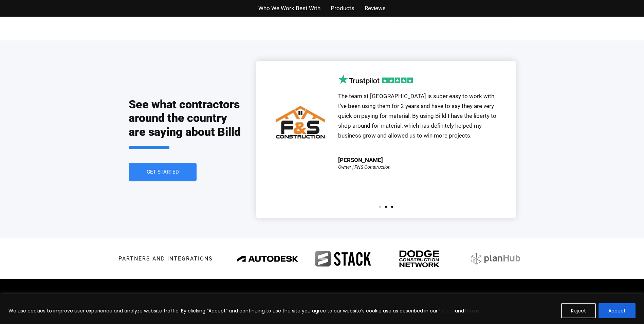 The height and width of the screenshot is (324, 644). I want to click on span: Go to slide 2, so click(386, 207).